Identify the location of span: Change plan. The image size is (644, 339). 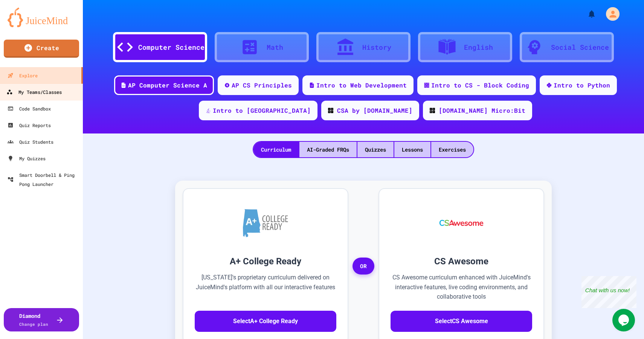
(33, 324).